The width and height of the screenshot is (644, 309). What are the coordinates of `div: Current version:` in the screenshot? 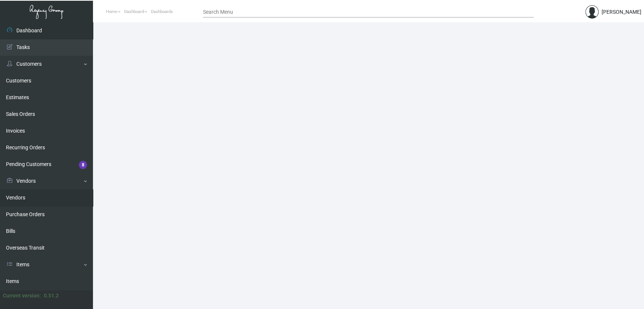 It's located at (22, 296).